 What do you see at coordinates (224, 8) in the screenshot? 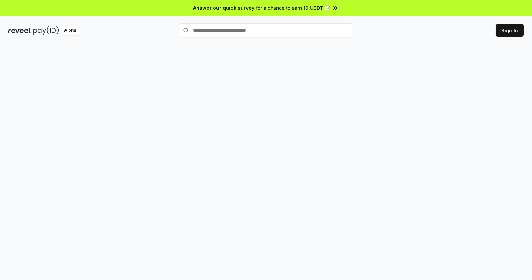
I see `span: Answer our quick survey` at bounding box center [224, 8].